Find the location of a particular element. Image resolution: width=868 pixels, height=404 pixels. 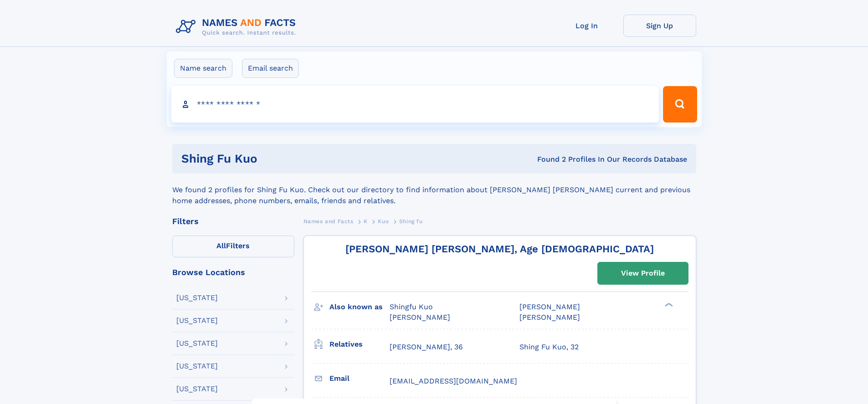

div: Shing Fu Kuo, 32 is located at coordinates (549, 347).